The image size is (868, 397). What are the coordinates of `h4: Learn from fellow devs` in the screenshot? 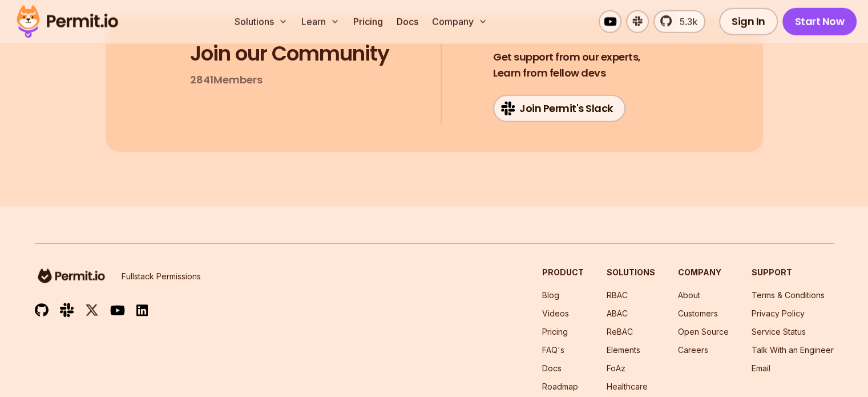 It's located at (567, 65).